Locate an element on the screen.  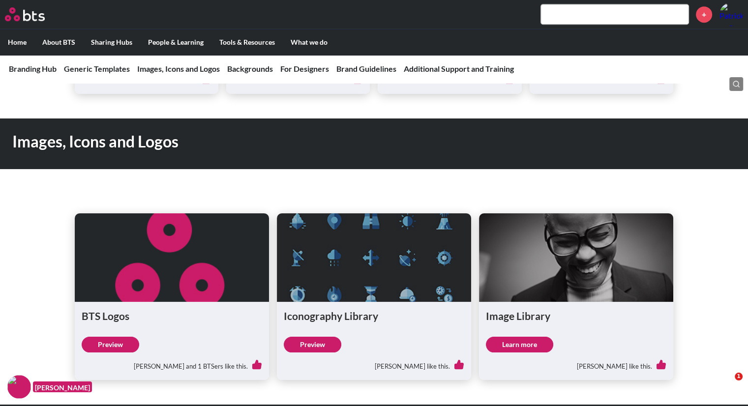
a: Learn more is located at coordinates (519, 345).